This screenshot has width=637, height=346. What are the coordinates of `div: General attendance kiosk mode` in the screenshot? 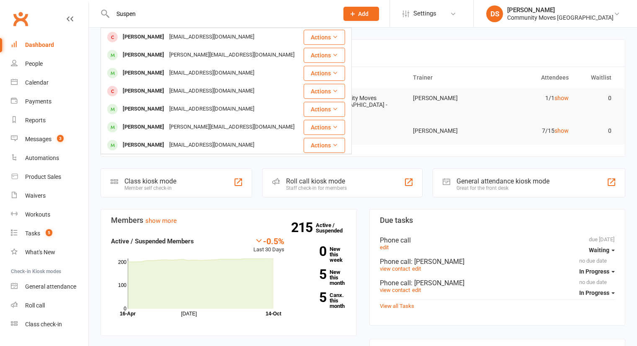 It's located at (503, 181).